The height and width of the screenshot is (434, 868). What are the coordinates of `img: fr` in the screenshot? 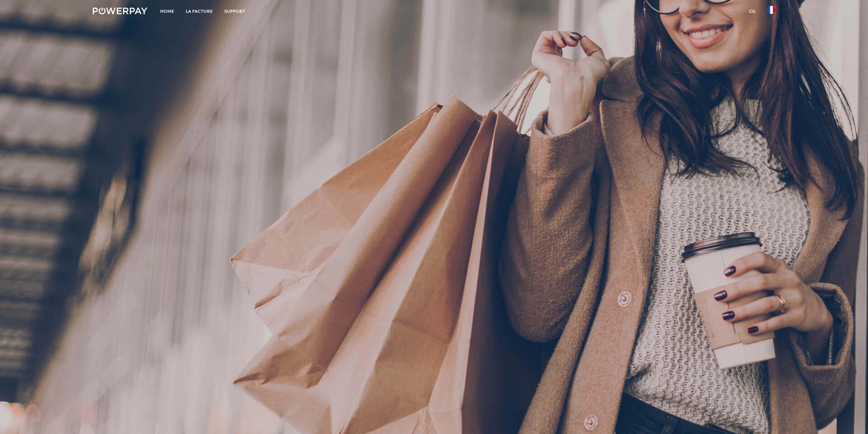 It's located at (771, 10).